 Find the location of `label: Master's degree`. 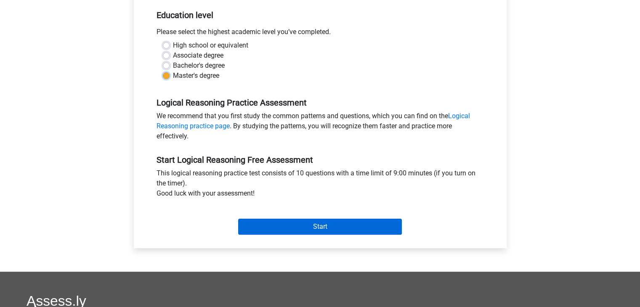

label: Master's degree is located at coordinates (196, 76).